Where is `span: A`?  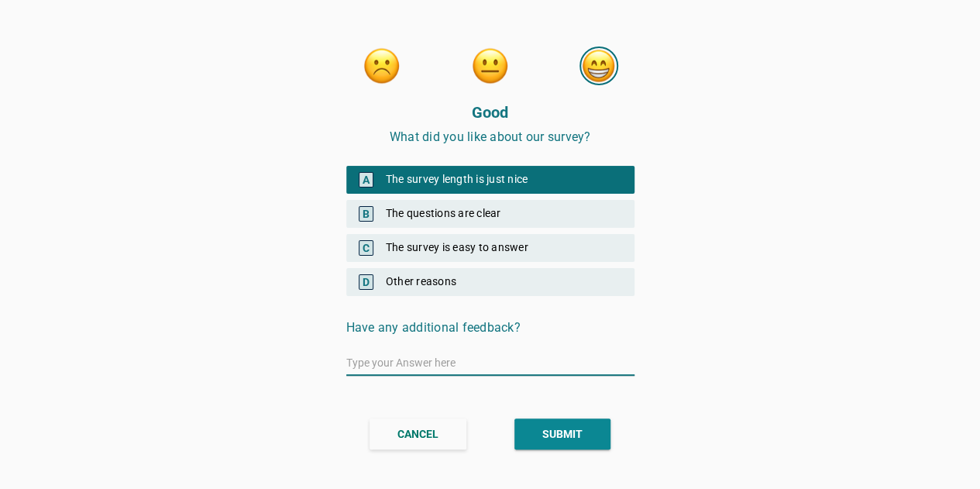
span: A is located at coordinates (366, 180).